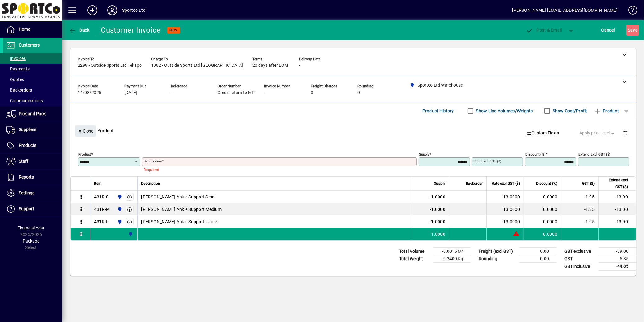 This screenshot has width=644, height=322. What do you see at coordinates (625, 133) in the screenshot?
I see `app-page-header-button: Delete` at bounding box center [625, 133].